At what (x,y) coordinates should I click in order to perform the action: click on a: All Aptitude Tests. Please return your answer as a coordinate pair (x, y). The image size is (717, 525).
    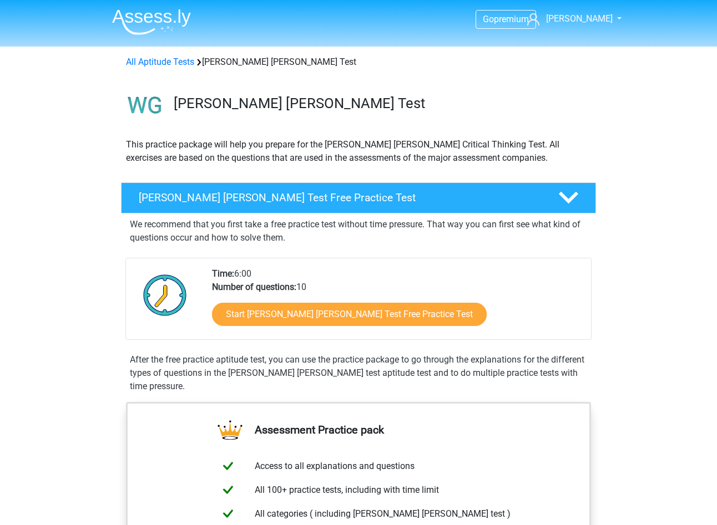
    Looking at the image, I should click on (160, 62).